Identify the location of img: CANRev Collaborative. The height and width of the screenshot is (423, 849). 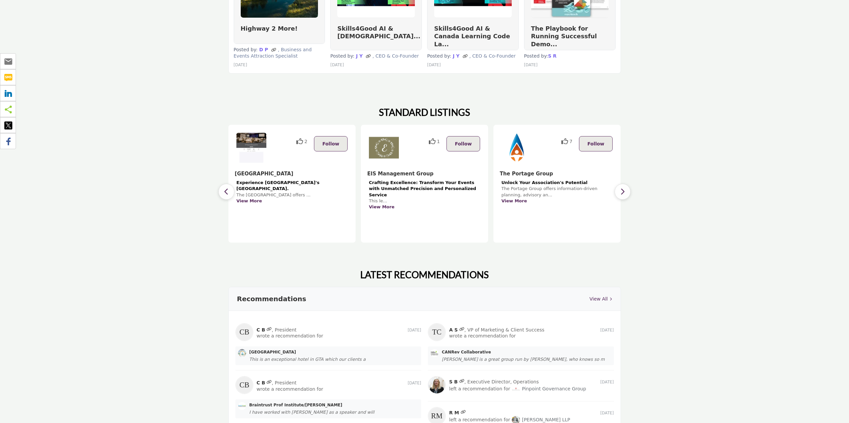
(434, 353).